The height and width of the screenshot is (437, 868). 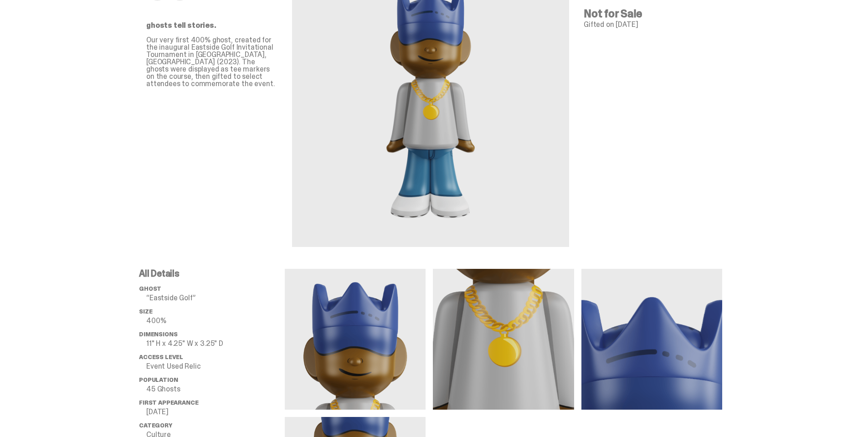 I want to click on p: 400%, so click(x=215, y=321).